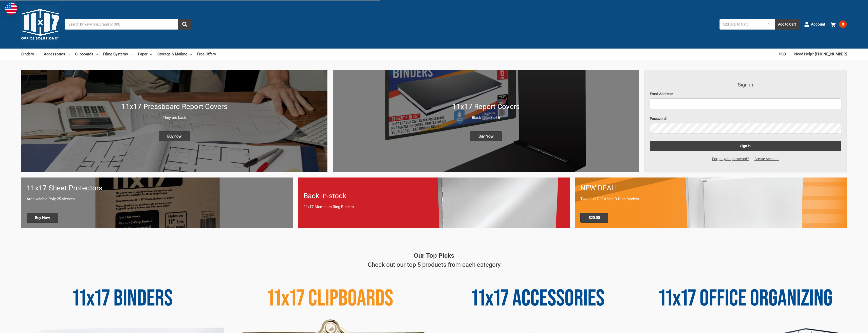  What do you see at coordinates (118, 54) in the screenshot?
I see `a: Filing Systems` at bounding box center [118, 54].